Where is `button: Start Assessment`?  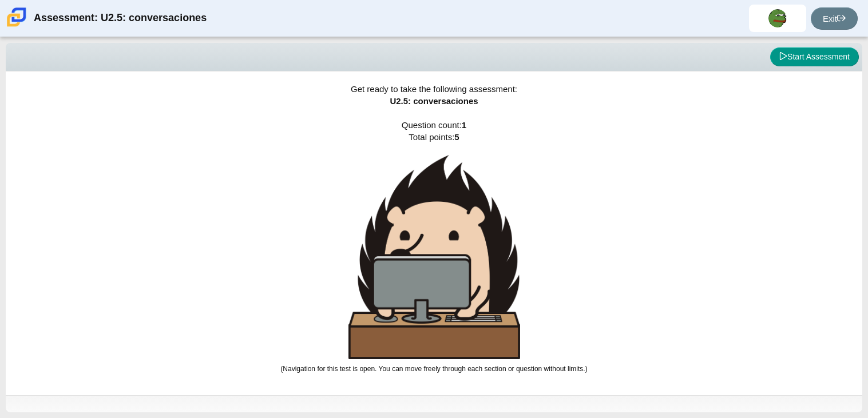 button: Start Assessment is located at coordinates (814, 57).